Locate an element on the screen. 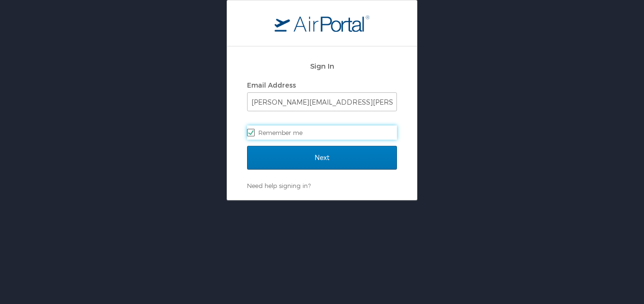  label: Remember me is located at coordinates (322, 132).